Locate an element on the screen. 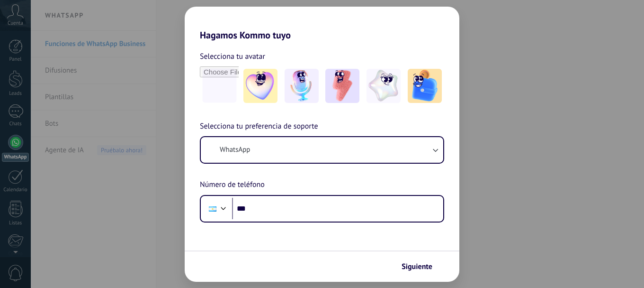  img: -4.jpeg is located at coordinates (383, 86).